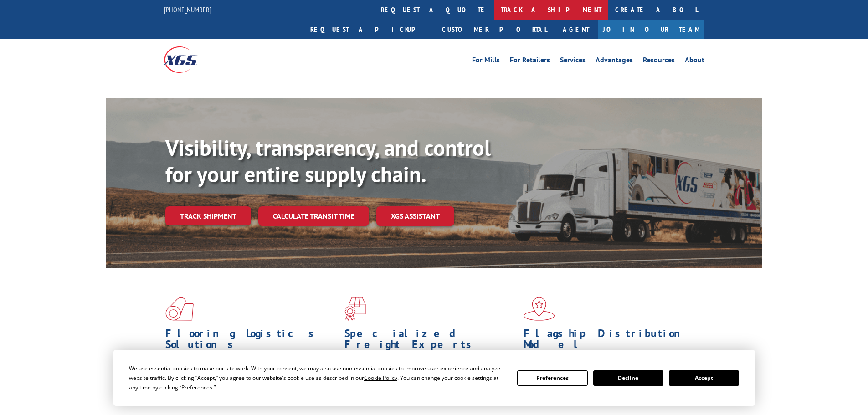 This screenshot has height=415, width=868. I want to click on a: Customer Portal, so click(494, 29).